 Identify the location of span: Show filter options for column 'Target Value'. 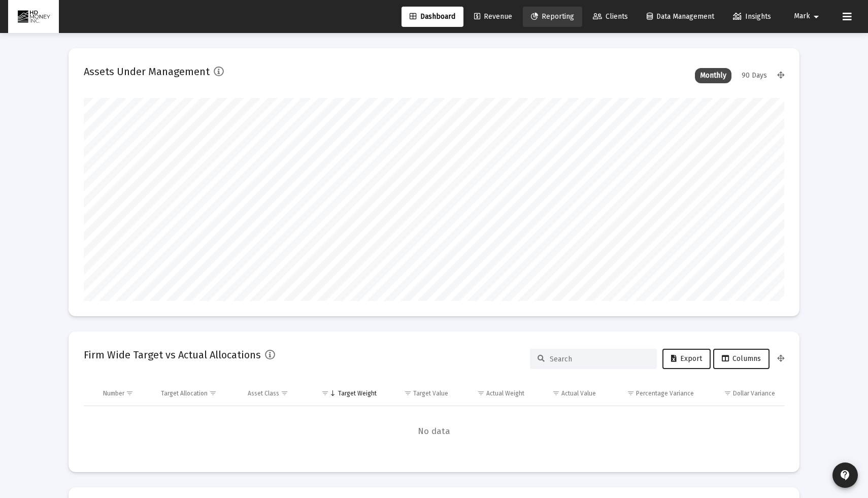
(407, 393).